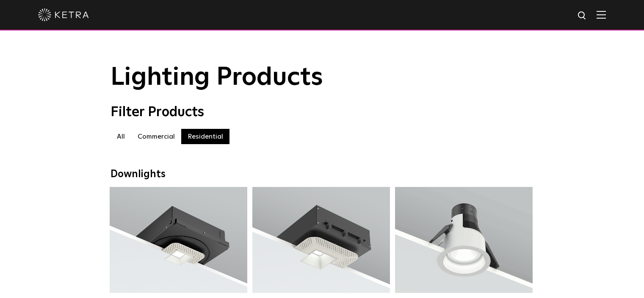  I want to click on span: Lighting Products, so click(217, 77).